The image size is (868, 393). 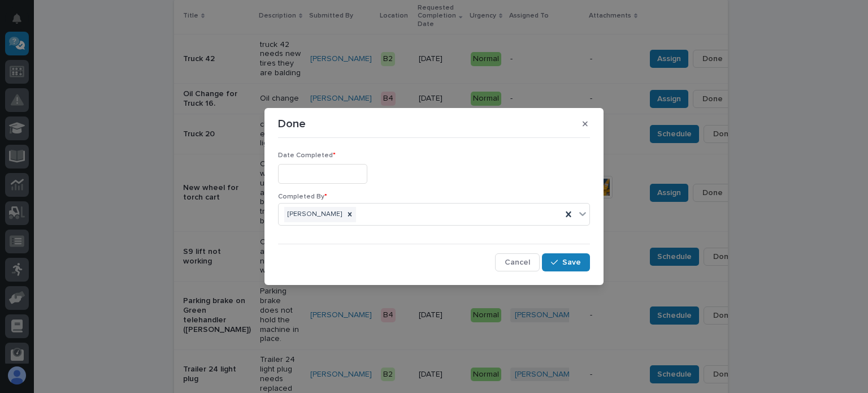 What do you see at coordinates (517, 262) in the screenshot?
I see `span: Cancel` at bounding box center [517, 262].